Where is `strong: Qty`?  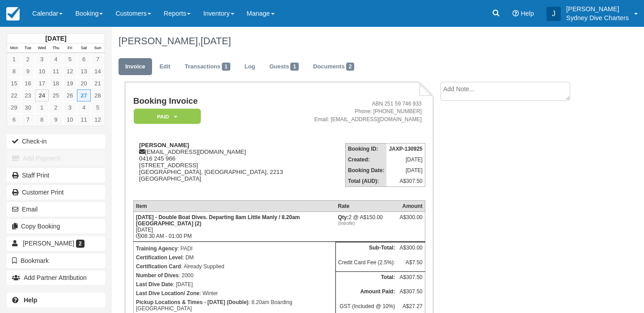
strong: Qty is located at coordinates (344, 217).